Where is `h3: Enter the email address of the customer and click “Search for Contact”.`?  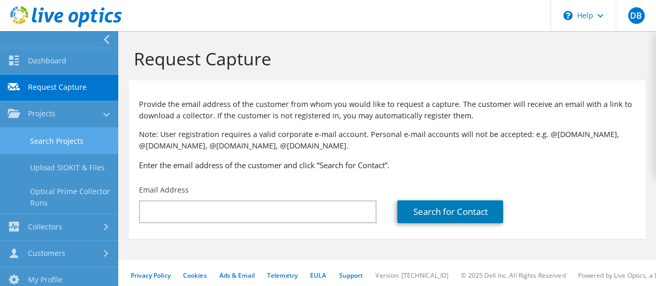
h3: Enter the email address of the customer and click “Search for Contact”. is located at coordinates (387, 165).